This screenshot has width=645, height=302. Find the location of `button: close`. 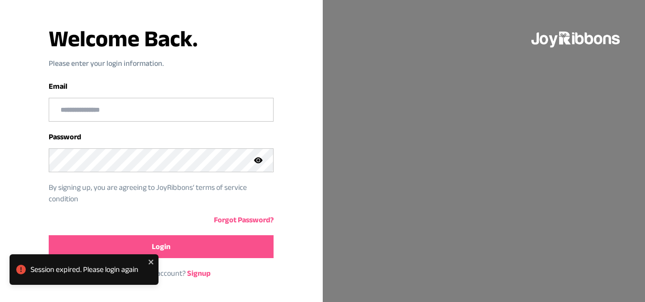

button: close is located at coordinates (151, 262).